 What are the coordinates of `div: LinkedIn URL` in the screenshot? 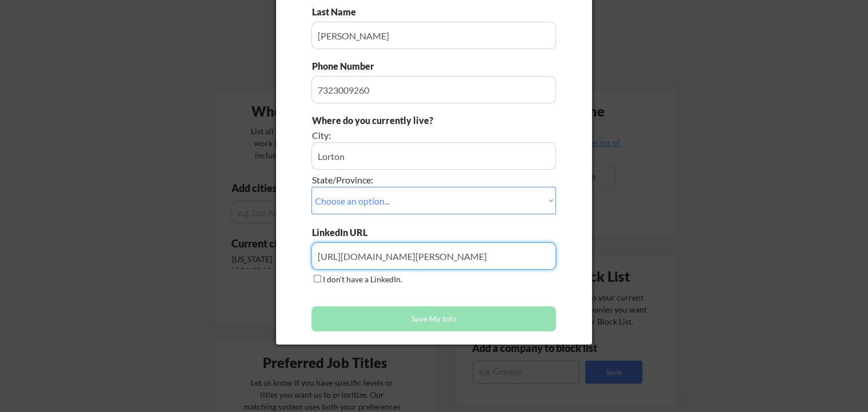 It's located at (355, 232).